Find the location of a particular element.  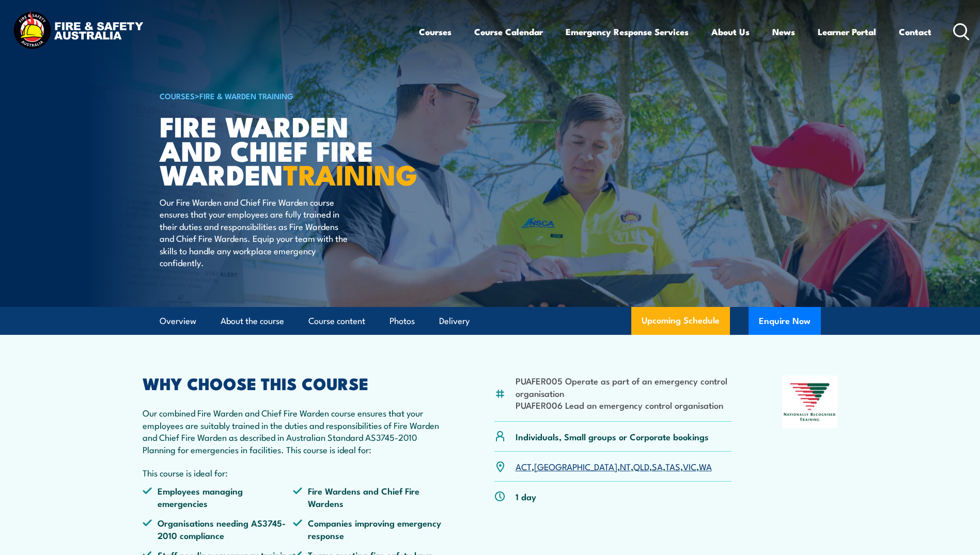

a: About the course is located at coordinates (252, 321).